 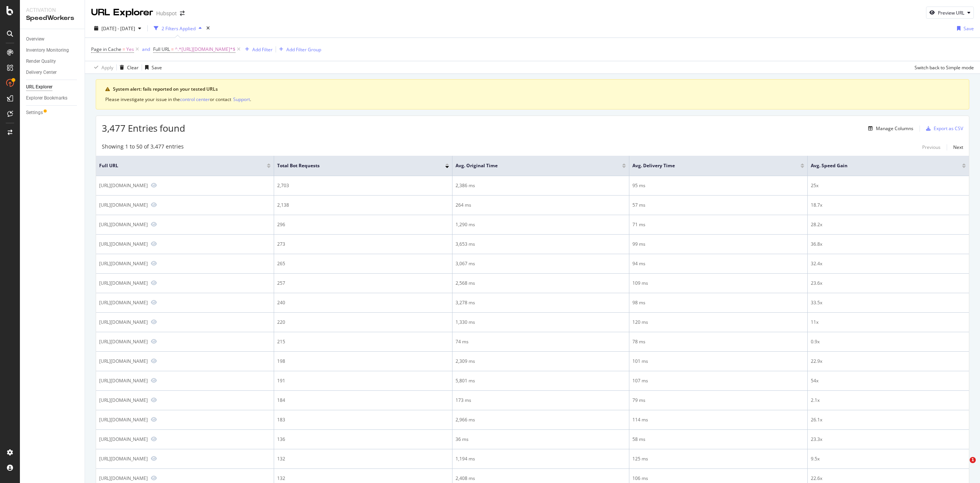 What do you see at coordinates (363, 362) in the screenshot?
I see `div: 198` at bounding box center [363, 362].